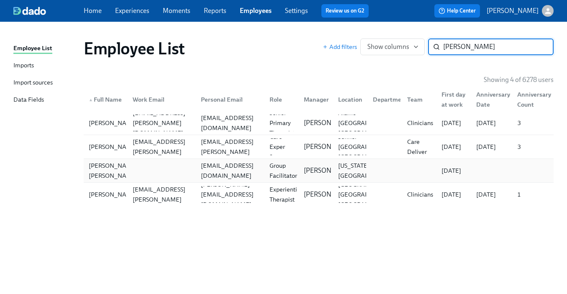 Image resolution: width=567 pixels, height=294 pixels. What do you see at coordinates (45, 66) in the screenshot?
I see `a: Imports` at bounding box center [45, 66].